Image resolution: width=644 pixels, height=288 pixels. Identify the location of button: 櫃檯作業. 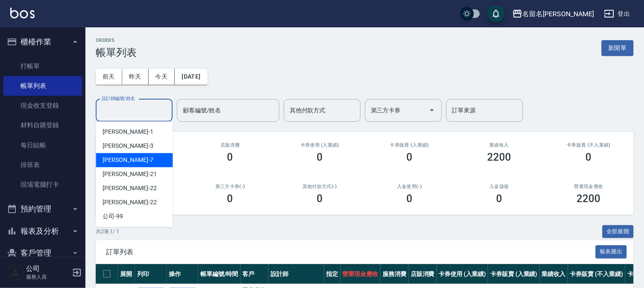
(43, 42).